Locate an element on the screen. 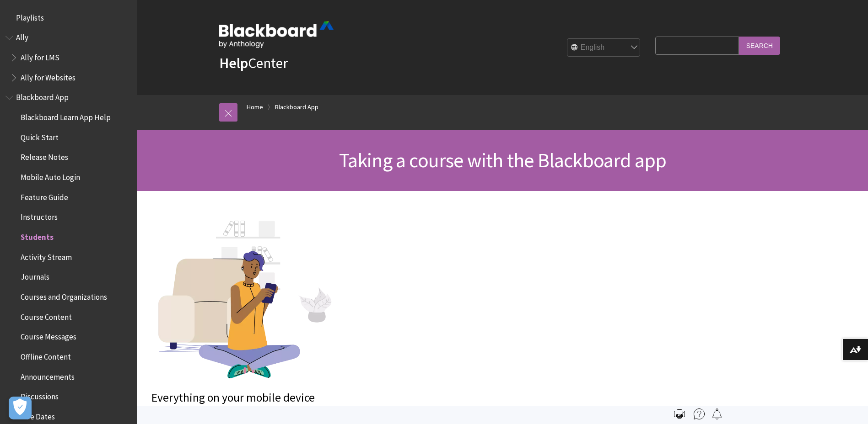 This screenshot has width=868, height=424. a: Home is located at coordinates (255, 107).